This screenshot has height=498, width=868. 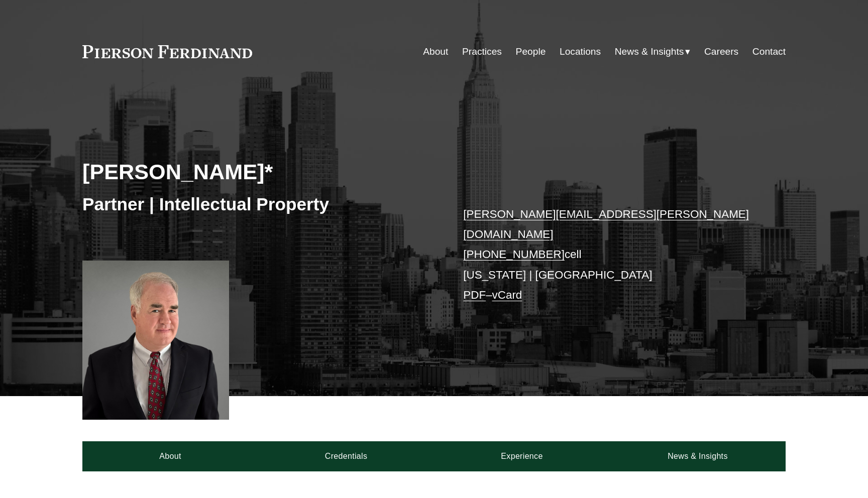 What do you see at coordinates (653, 52) in the screenshot?
I see `a: folder dropdown` at bounding box center [653, 52].